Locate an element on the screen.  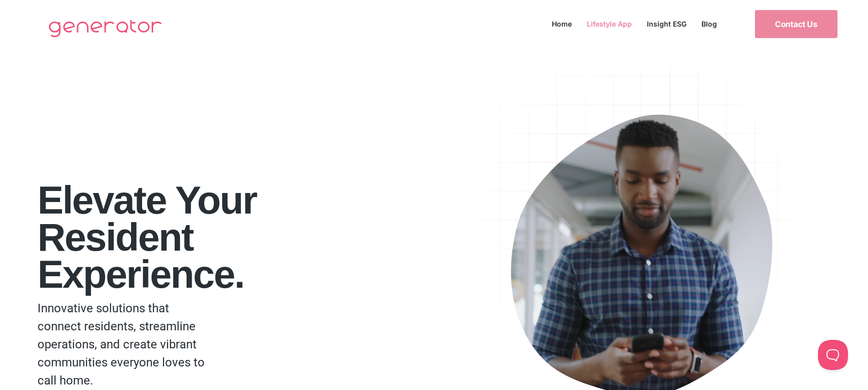
a: Blog is located at coordinates (709, 24).